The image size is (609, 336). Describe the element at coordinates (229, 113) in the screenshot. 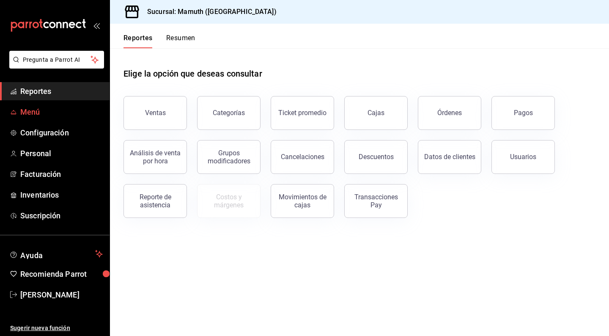

I see `div: Categorías` at that location.